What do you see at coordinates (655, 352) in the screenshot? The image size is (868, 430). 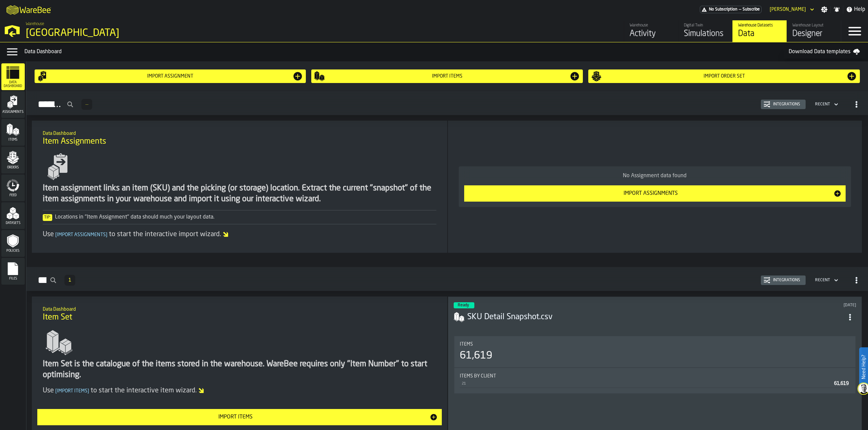 I see `div: stat-Items` at bounding box center [655, 352].